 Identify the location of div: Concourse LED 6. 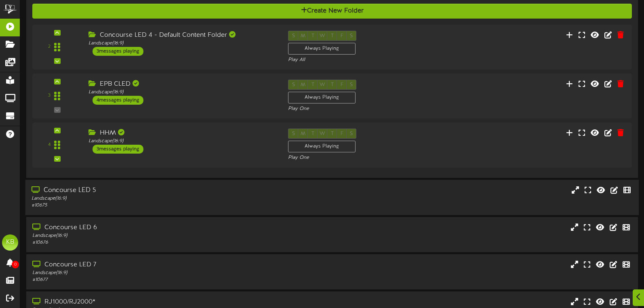
(154, 227).